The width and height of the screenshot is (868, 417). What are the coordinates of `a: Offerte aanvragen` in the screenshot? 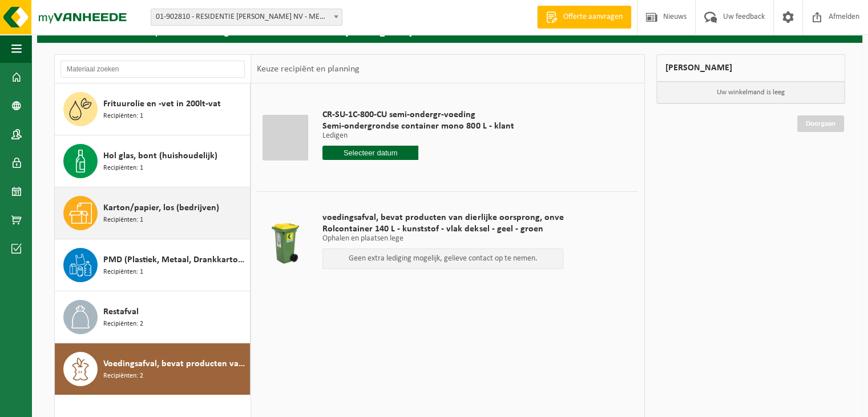 It's located at (583, 17).